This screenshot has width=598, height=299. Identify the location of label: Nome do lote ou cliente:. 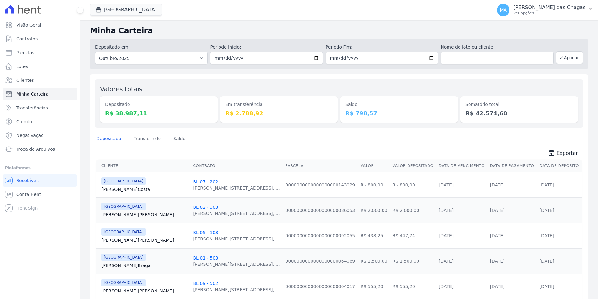
(497, 47).